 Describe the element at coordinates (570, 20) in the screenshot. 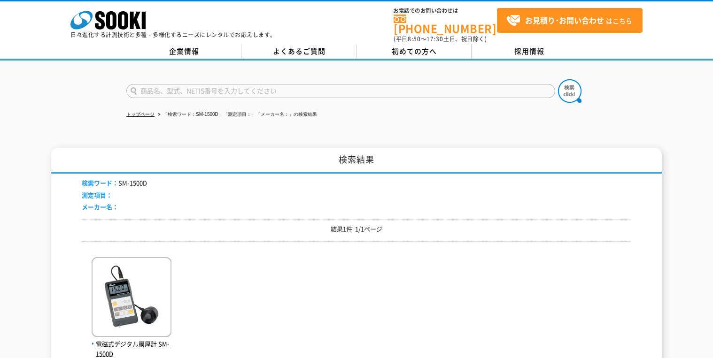

I see `a: お見積り･お問い合わせはこちら` at that location.